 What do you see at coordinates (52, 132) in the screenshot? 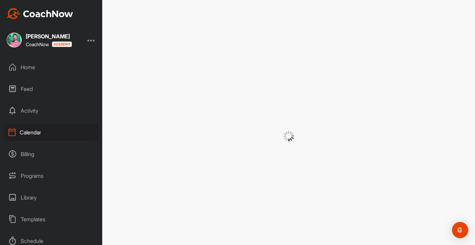
I see `div: Calendar` at bounding box center [52, 132].